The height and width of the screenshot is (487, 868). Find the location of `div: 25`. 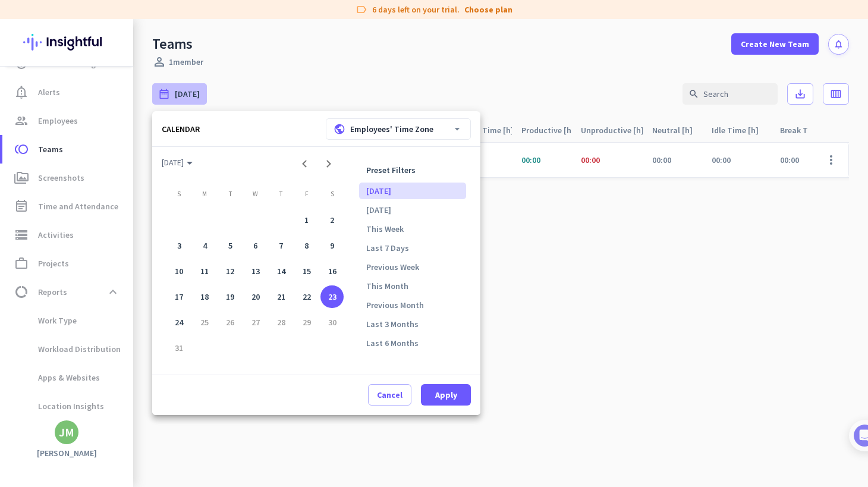

div: 25 is located at coordinates (205, 322).